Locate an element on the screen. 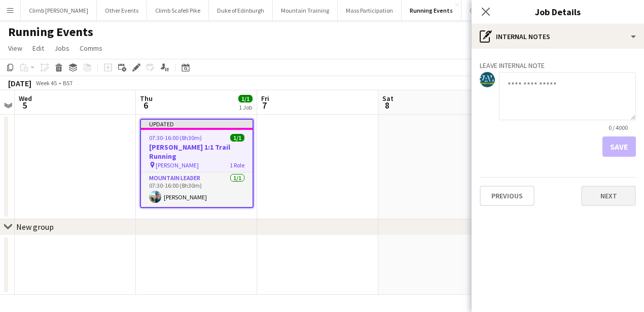  span: Sat is located at coordinates (388, 98).